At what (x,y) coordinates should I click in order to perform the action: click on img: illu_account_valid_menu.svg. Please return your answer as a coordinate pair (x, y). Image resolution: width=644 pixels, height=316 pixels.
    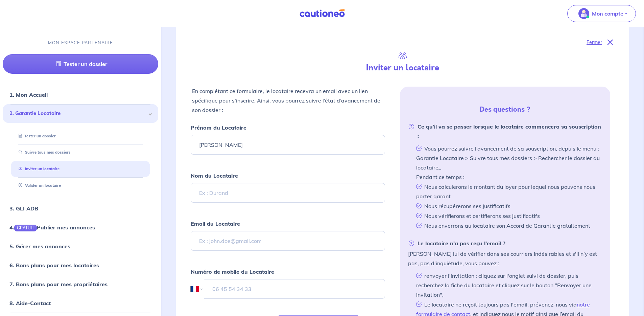
    Looking at the image, I should click on (584, 13).